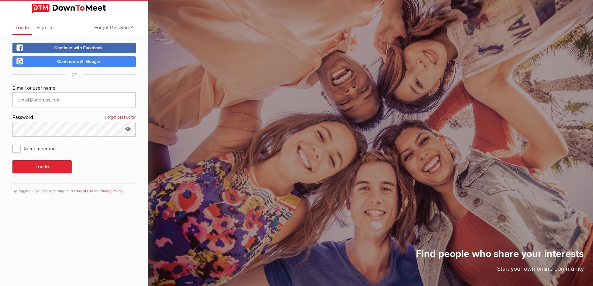  Describe the element at coordinates (45, 28) in the screenshot. I see `span: Sign Up` at that location.